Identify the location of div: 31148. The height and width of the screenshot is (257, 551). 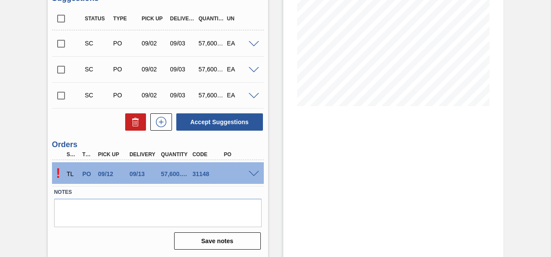
(207, 174).